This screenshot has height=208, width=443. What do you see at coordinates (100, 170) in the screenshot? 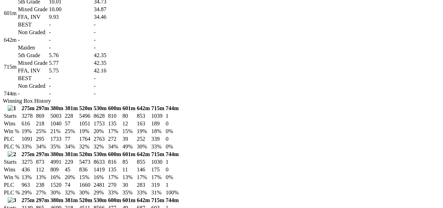
I see `td: 1419` at bounding box center [100, 170].